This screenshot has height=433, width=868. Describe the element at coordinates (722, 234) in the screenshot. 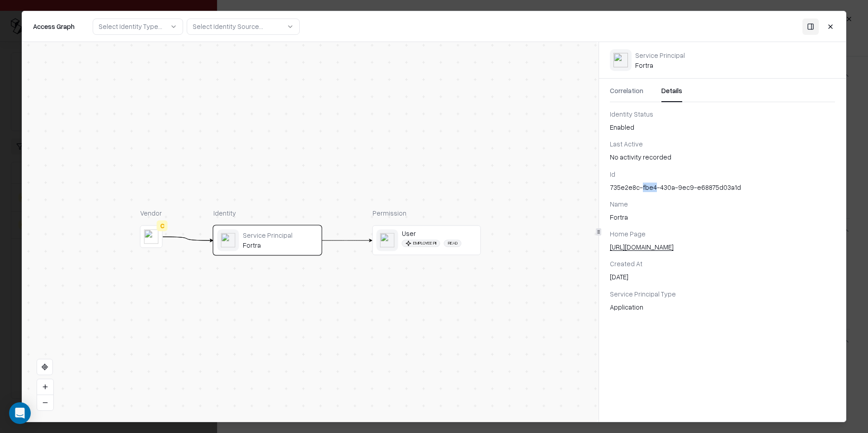

I see `div: Home Page` at that location.